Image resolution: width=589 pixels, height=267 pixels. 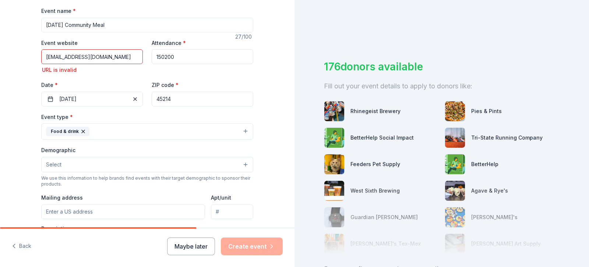 What do you see at coordinates (442, 86) in the screenshot?
I see `div: Fill out your event details to apply to donors like:` at bounding box center [442, 86].